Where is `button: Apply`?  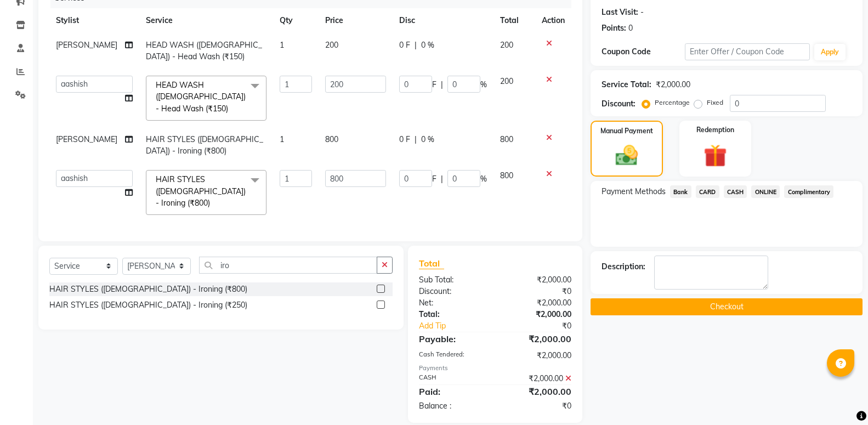
button: Apply is located at coordinates (830, 52).